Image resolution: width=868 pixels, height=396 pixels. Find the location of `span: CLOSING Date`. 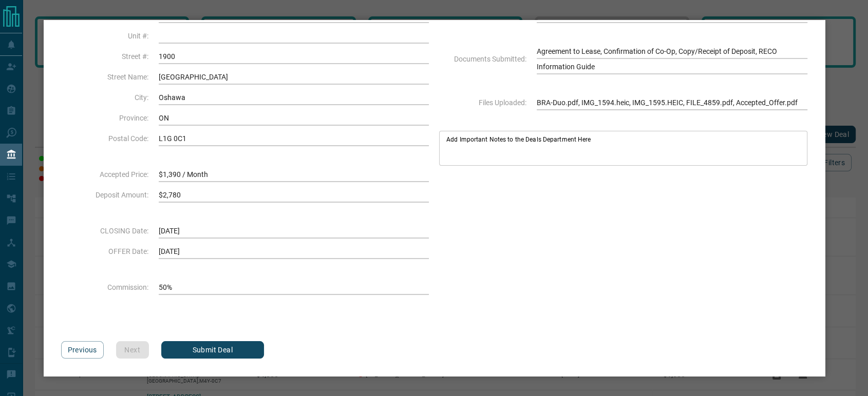

span: CLOSING Date is located at coordinates (105, 231).